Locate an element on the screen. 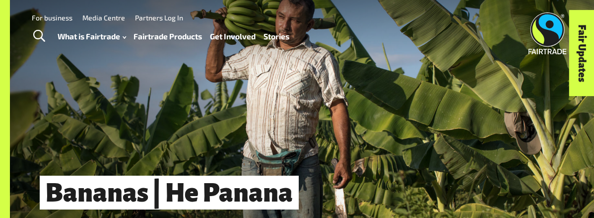  h1: Bananas | He Panana is located at coordinates (169, 192).